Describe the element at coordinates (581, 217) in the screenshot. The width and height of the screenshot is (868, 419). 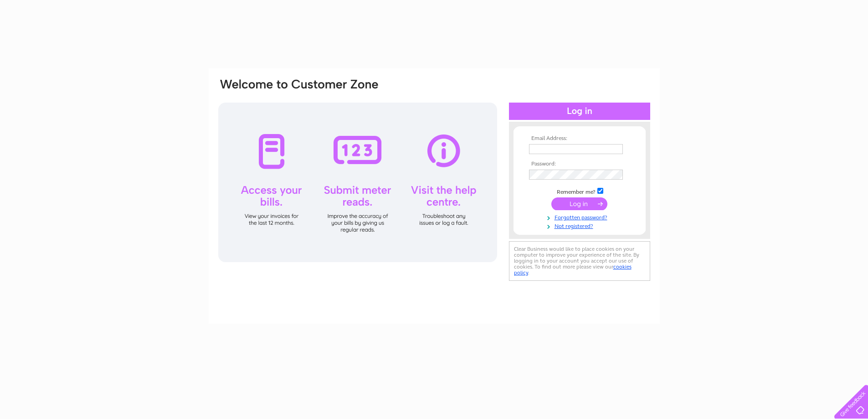
I see `a: Forgotten password?` at that location.